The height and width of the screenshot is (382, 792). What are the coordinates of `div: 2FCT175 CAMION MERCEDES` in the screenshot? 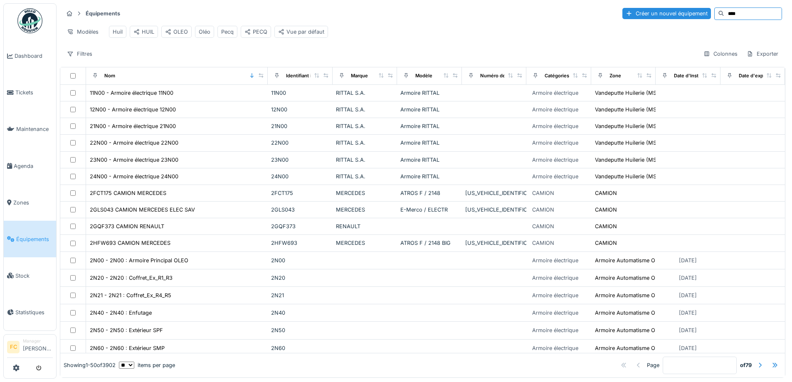 It's located at (128, 193).